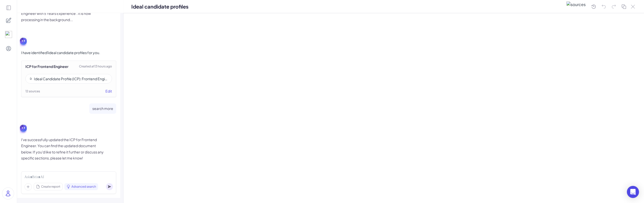  Describe the element at coordinates (102, 108) in the screenshot. I see `p: search more` at that location.